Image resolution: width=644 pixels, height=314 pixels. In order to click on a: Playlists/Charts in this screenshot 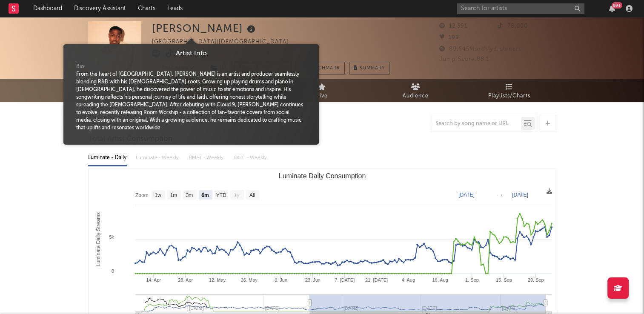, I will do `click(509, 90)`.